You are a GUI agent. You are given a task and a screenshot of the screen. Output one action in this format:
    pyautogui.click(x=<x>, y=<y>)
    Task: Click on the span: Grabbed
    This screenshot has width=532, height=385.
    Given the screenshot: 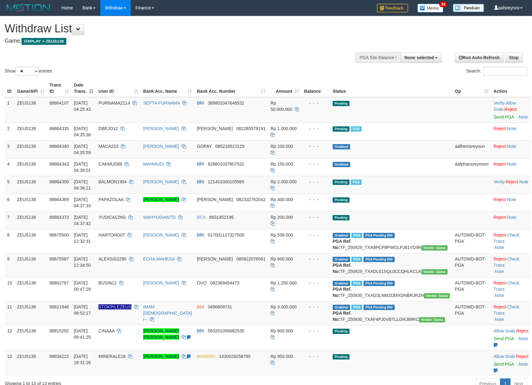 What is the action you would take?
    pyautogui.click(x=341, y=147)
    